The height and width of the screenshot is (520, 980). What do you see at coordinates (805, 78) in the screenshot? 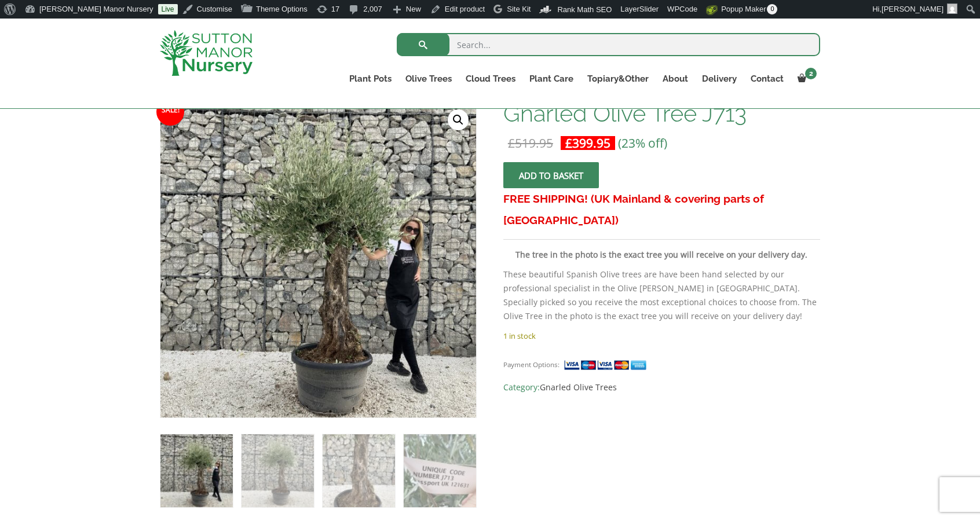
I see `a: 2` at bounding box center [805, 78].